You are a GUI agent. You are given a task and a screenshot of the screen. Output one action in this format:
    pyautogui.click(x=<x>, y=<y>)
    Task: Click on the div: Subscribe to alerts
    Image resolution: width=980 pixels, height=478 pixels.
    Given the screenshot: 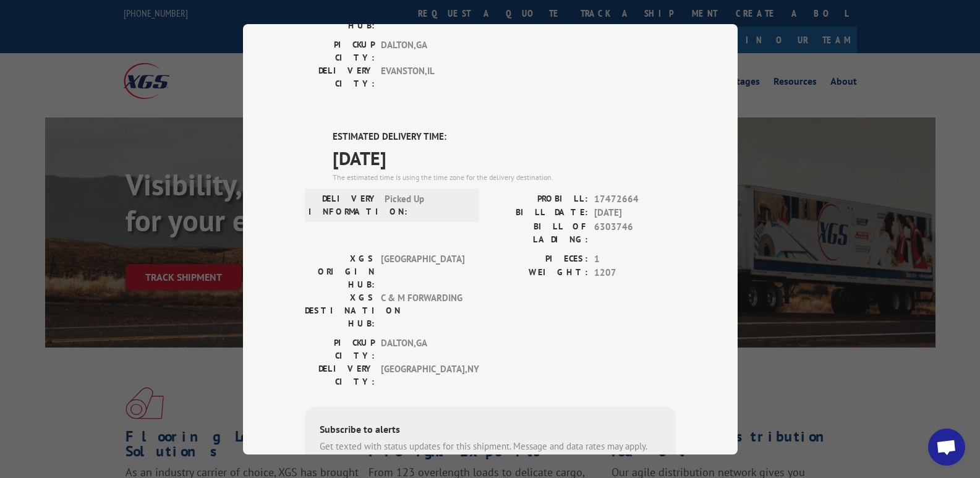 What is the action you would take?
    pyautogui.click(x=490, y=430)
    